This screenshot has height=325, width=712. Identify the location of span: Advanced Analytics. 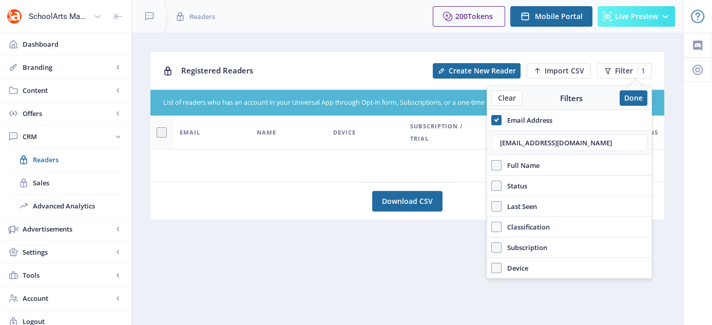
(77, 206).